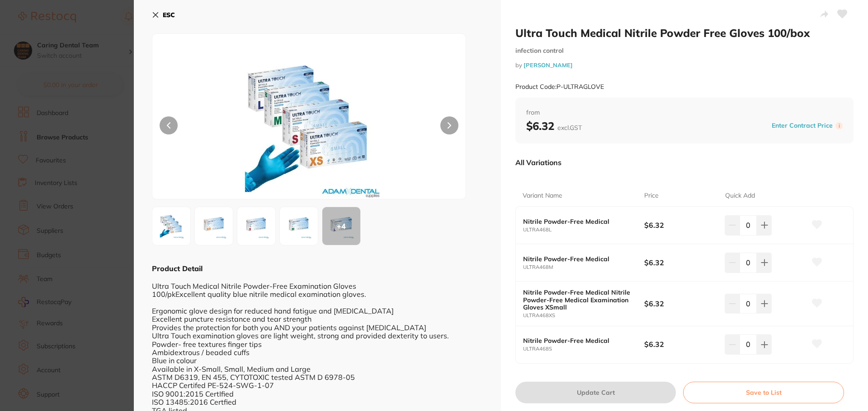 The width and height of the screenshot is (868, 411). I want to click on h2: Ultra Touch Medical Nitrile Powder Free Gloves 100/box, so click(684, 33).